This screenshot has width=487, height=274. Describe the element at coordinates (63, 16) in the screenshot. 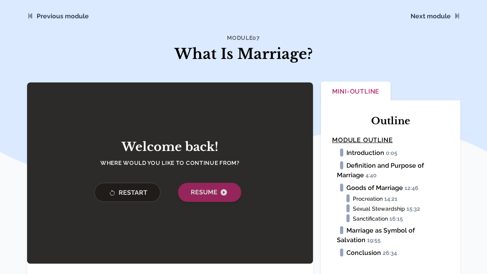

I see `a: Previous module` at that location.